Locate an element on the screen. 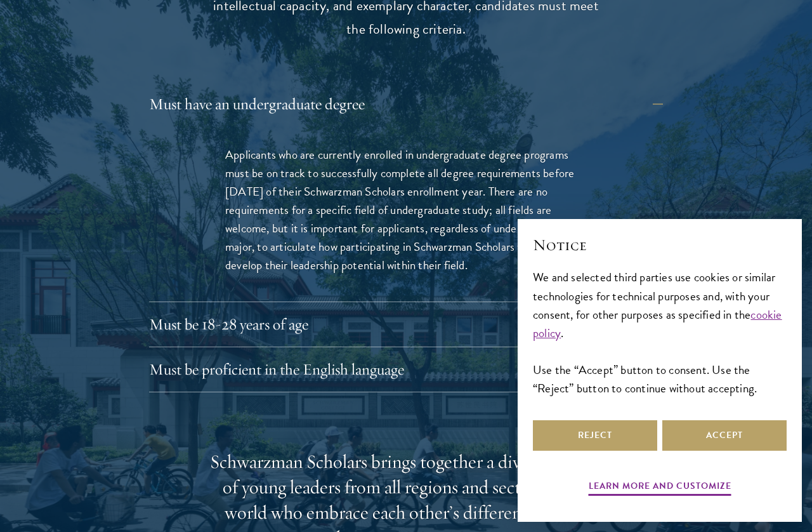  button: Learn more and customize is located at coordinates (660, 487).